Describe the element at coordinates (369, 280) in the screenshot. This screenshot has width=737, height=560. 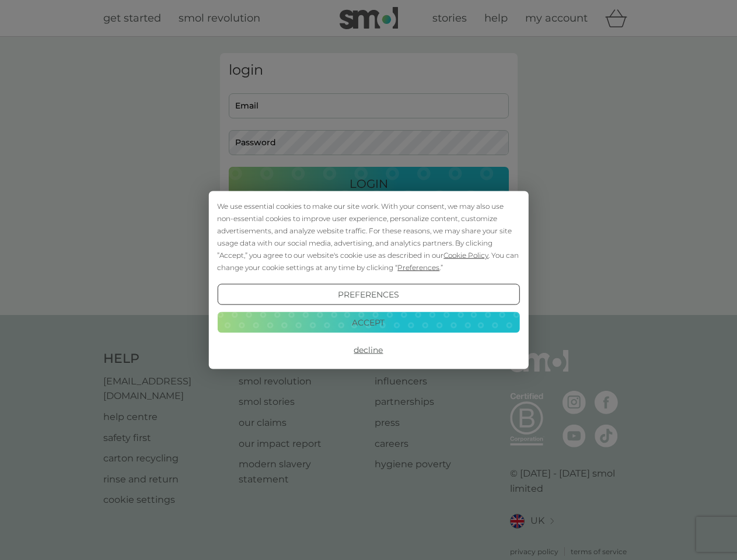
I see `div: Cookie Consent Prompt` at that location.